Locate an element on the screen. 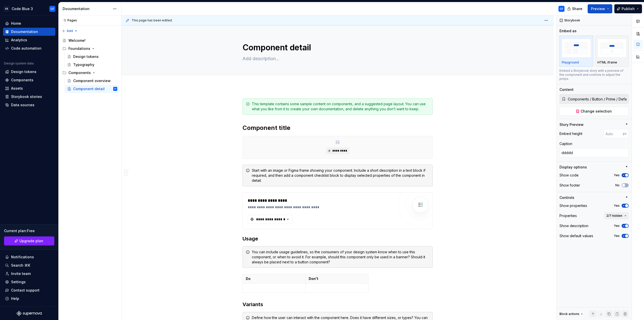 The height and width of the screenshot is (320, 644). div: Show properties is located at coordinates (573, 205).